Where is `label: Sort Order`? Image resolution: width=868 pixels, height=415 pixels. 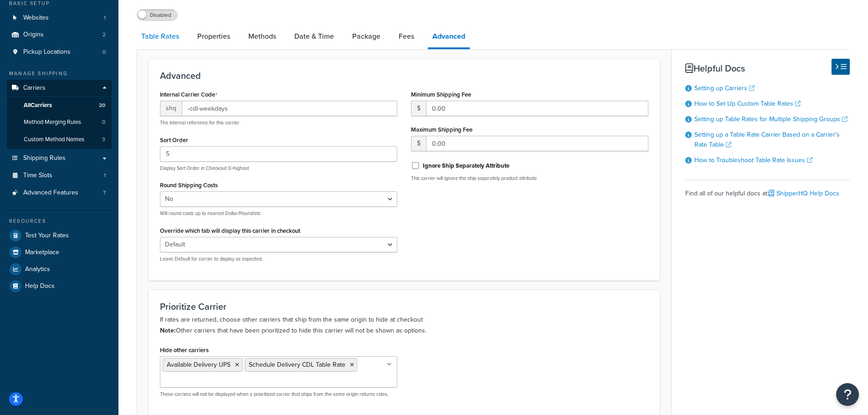 label: Sort Order is located at coordinates (174, 139).